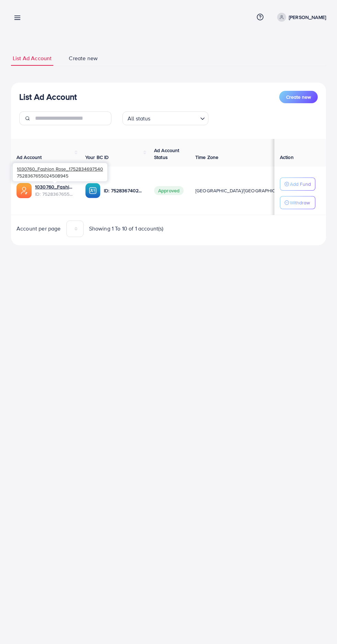  What do you see at coordinates (299, 97) in the screenshot?
I see `button: Create new` at bounding box center [299, 97].